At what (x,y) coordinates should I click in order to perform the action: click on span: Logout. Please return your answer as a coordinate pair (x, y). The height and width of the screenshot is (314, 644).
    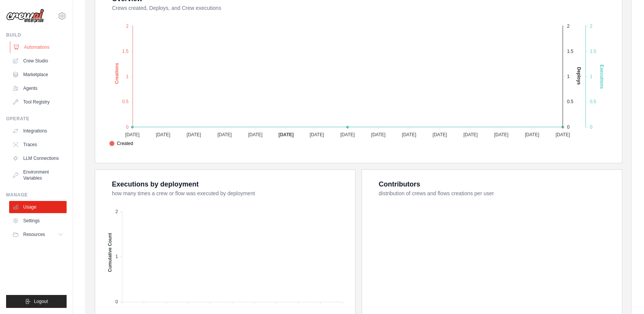
    Looking at the image, I should click on (41, 302).